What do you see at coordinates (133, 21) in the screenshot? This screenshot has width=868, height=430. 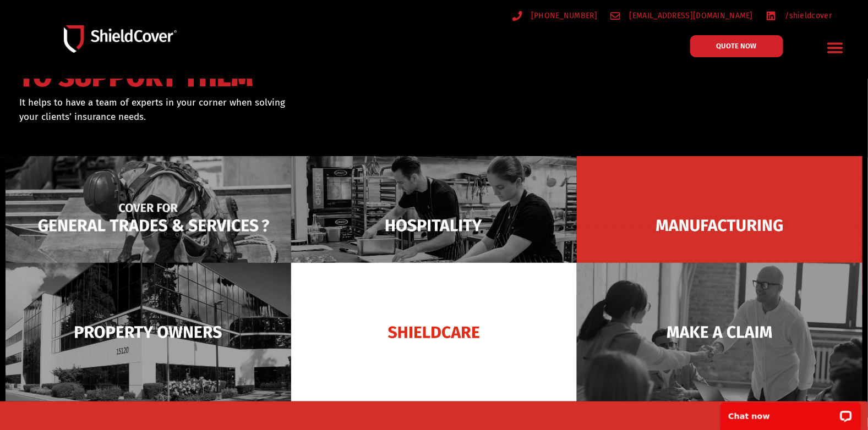 I see `button: Open LiveChat chat widget` at bounding box center [133, 21].